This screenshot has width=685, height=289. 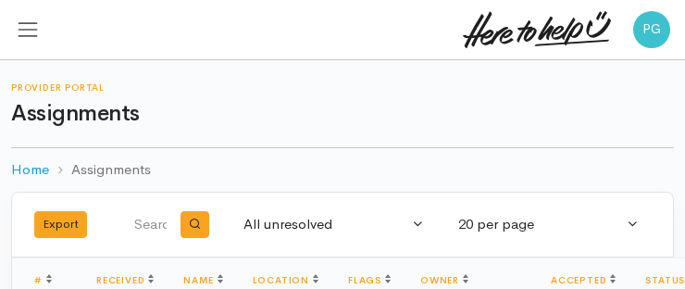 What do you see at coordinates (537, 30) in the screenshot?
I see `img: heretohelpu.svg` at bounding box center [537, 30].